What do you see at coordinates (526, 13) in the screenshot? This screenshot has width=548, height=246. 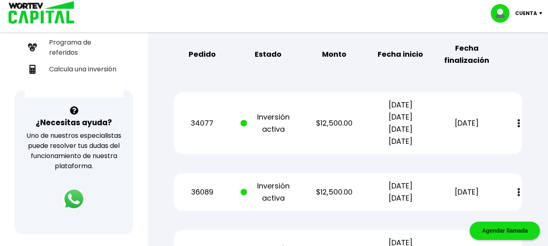 I see `p: Cuenta` at bounding box center [526, 13].